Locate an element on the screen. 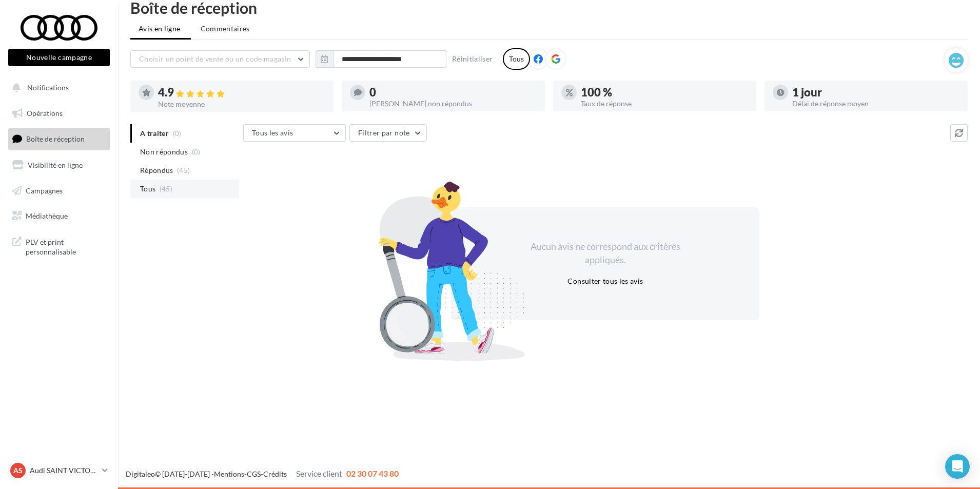 This screenshot has height=489, width=980. span: Service client is located at coordinates (319, 473).